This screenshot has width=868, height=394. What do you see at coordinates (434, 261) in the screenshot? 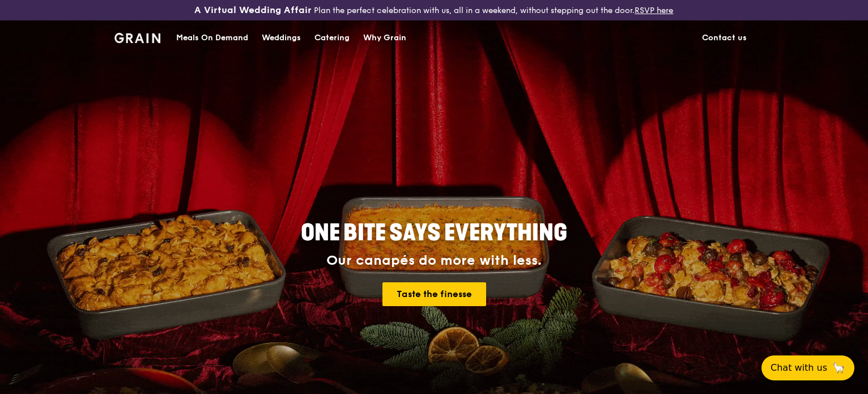
I see `div: Our canapés do more with less.` at bounding box center [434, 261].